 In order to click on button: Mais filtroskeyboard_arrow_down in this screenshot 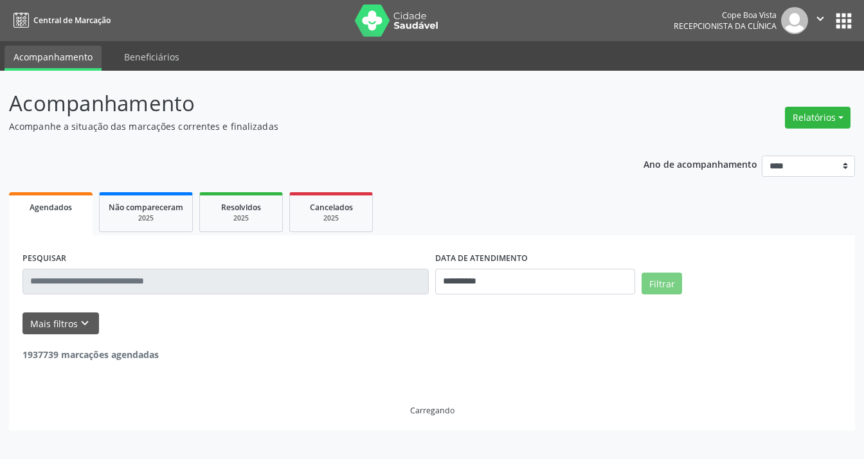, I will do `click(60, 323)`.